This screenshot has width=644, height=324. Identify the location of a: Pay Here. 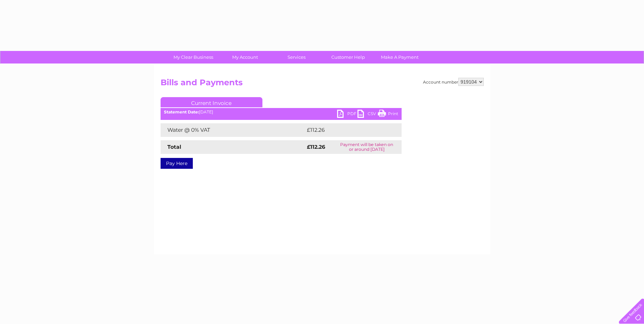
(176, 163).